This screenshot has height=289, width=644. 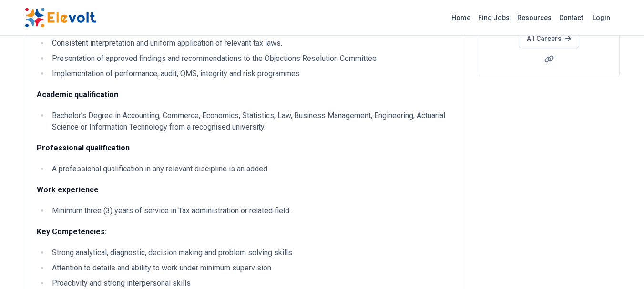 I want to click on a: Resources, so click(x=535, y=18).